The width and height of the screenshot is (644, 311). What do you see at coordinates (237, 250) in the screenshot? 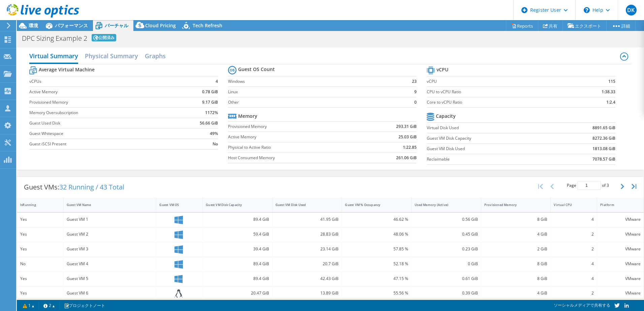
I see `div: 39.4 GiB` at bounding box center [237, 250].